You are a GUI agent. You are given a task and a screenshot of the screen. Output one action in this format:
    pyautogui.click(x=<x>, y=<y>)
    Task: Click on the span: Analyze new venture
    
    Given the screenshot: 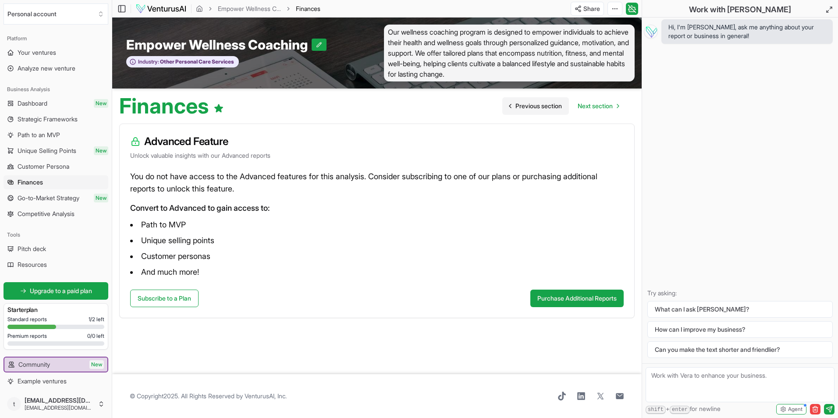 What is the action you would take?
    pyautogui.click(x=46, y=68)
    